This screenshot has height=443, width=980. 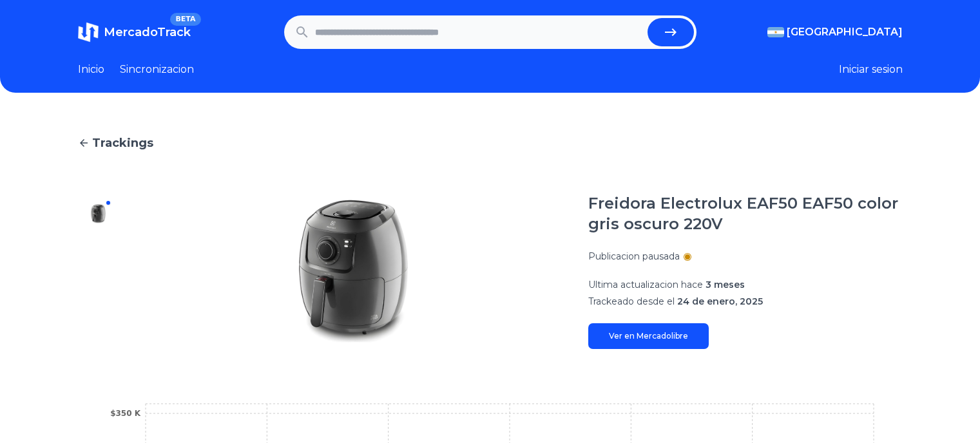 What do you see at coordinates (634, 257) in the screenshot?
I see `p: Publicacion pausada` at bounding box center [634, 257].